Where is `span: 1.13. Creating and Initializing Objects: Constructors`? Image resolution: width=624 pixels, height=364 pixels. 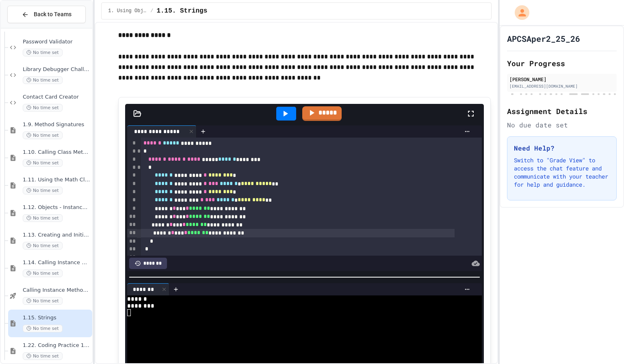
span: 1.13. Creating and Initializing Objects: Constructors is located at coordinates (56, 235).